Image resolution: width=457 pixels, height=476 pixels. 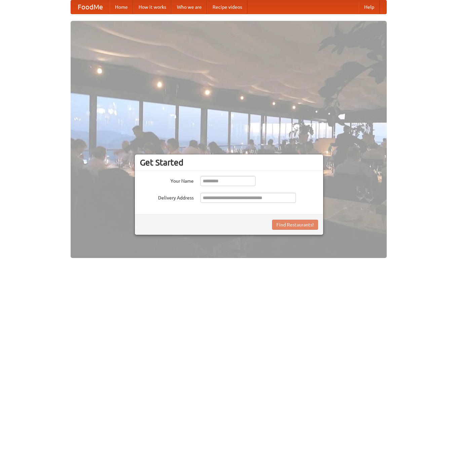 I want to click on button: Find Restaurants!, so click(x=295, y=225).